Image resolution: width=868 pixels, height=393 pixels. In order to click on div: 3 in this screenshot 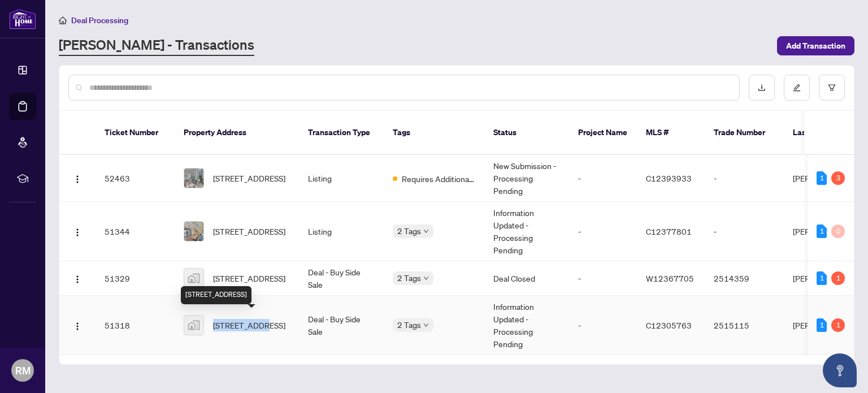, I will do `click(838, 178)`.